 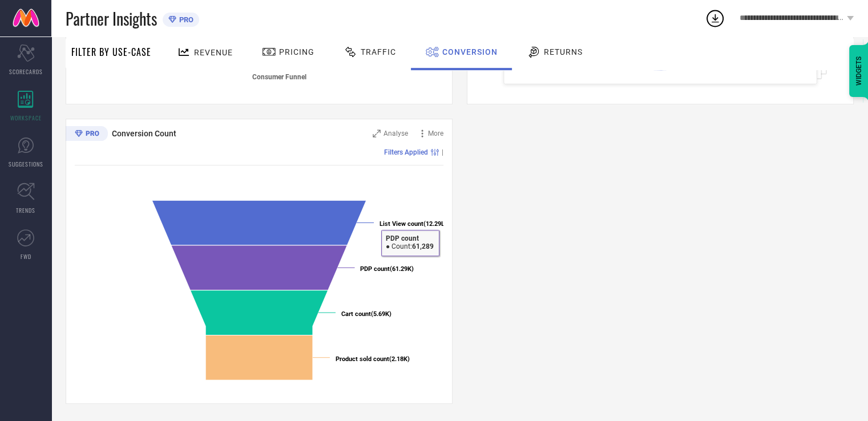 I want to click on tspan: List View count, so click(x=401, y=223).